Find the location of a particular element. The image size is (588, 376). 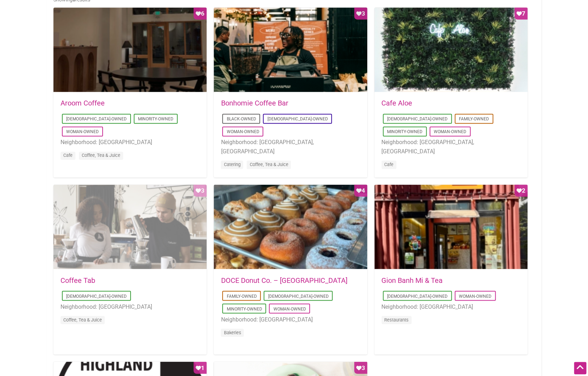

a: Restaurants is located at coordinates (396, 319).